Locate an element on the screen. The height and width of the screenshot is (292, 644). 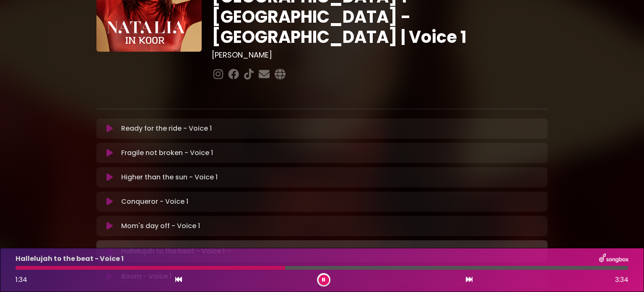
p: Conqueror - Voice 1 is located at coordinates (155, 201).